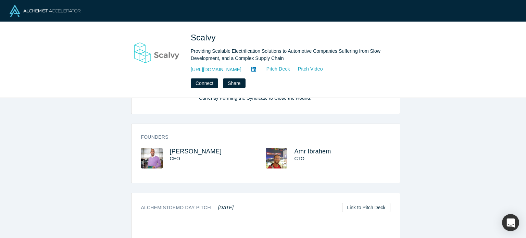 This screenshot has height=238, width=526. Describe the element at coordinates (261, 137) in the screenshot. I see `h3: Founders` at that location.